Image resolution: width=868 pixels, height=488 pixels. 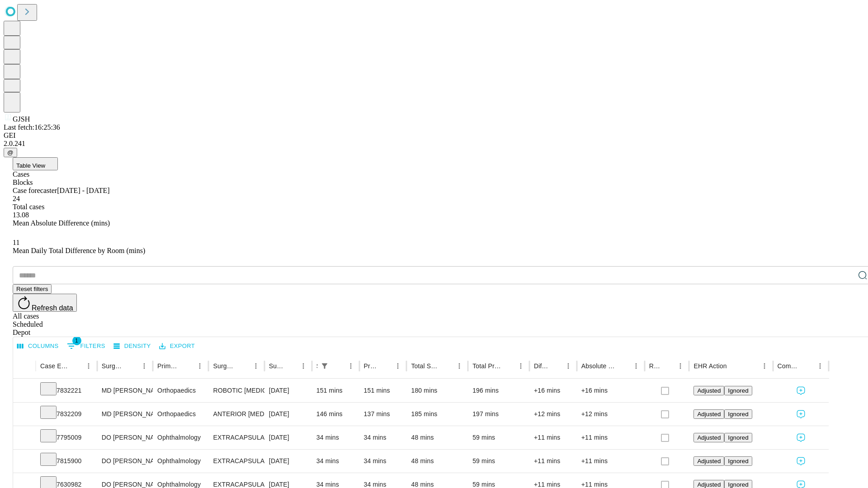 I want to click on div: 1 active filter, so click(x=324, y=366).